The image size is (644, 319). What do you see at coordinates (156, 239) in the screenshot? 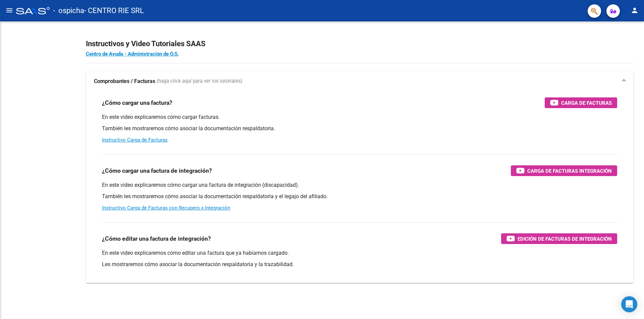
I see `h3: ¿Cómo editar una factura de integración?` at bounding box center [156, 239].